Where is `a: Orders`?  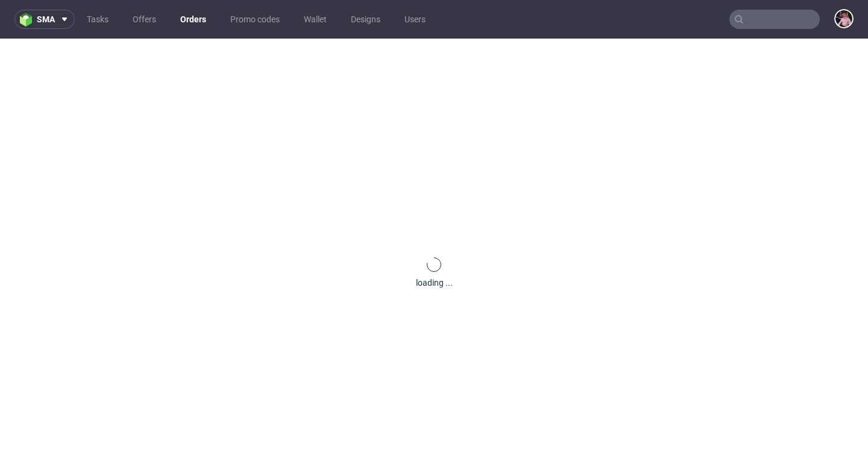 a: Orders is located at coordinates (193, 20).